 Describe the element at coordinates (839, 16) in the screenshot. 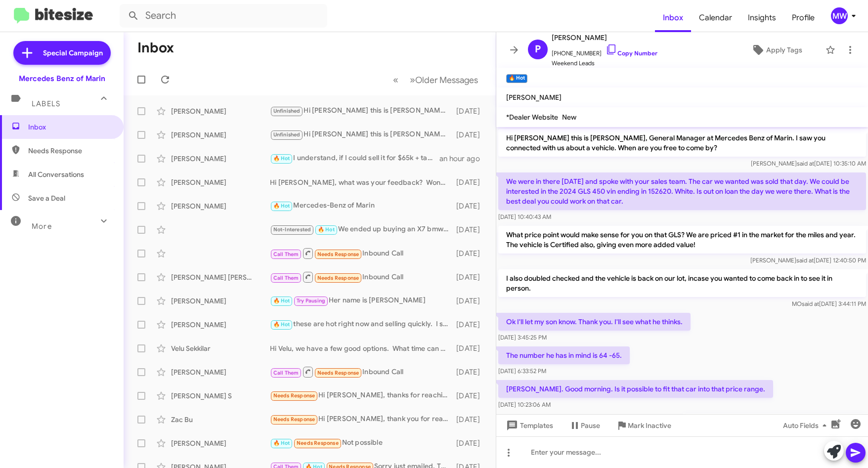

I see `div: MW` at that location.